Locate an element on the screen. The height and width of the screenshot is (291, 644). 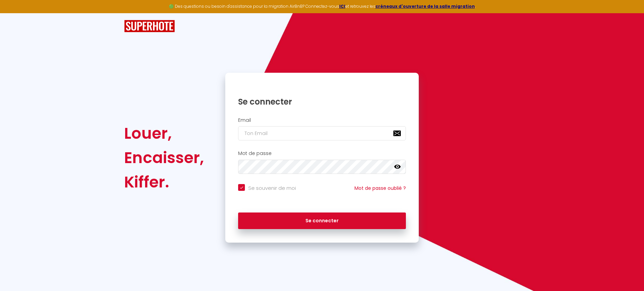
input: Ton Email is located at coordinates (322, 134).